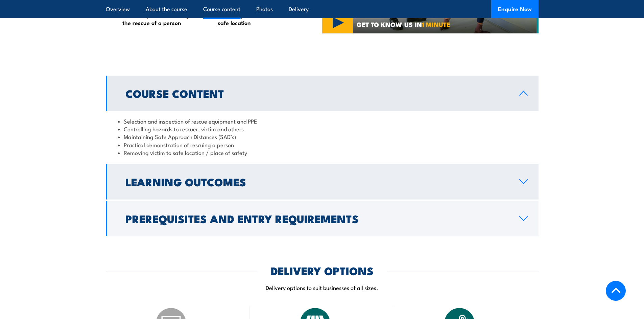 Image resolution: width=644 pixels, height=319 pixels. What do you see at coordinates (322, 152) in the screenshot?
I see `li: Removing victim to safe location / place of safety` at bounding box center [322, 152].